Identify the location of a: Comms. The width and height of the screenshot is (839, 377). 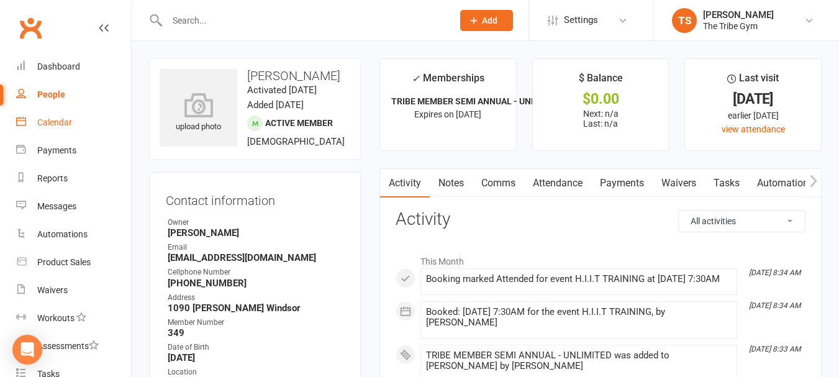
(498, 183).